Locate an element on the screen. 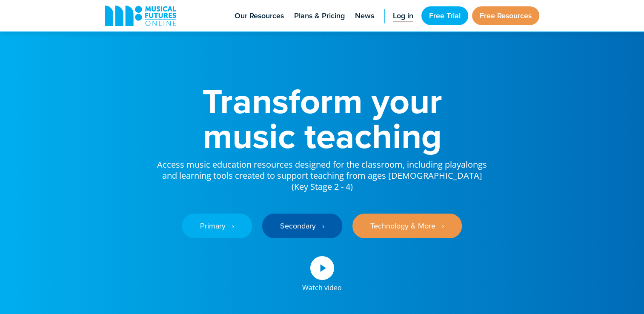  h1: Transform your music teaching is located at coordinates (322, 118).